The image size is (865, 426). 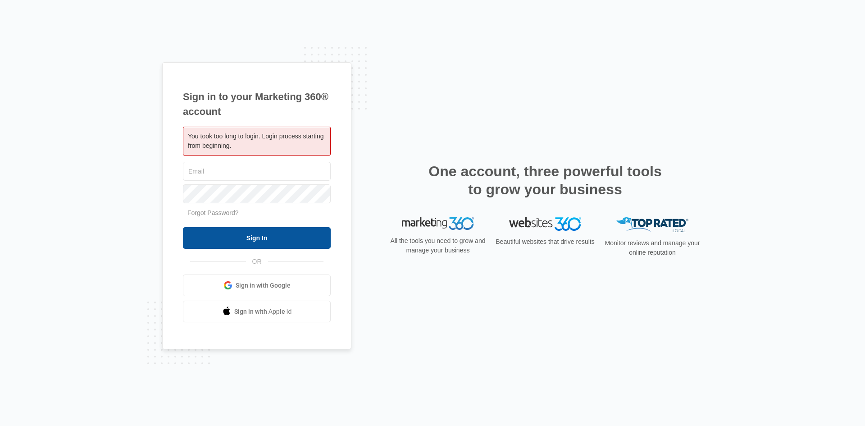 I want to click on img: Websites 360, so click(x=545, y=223).